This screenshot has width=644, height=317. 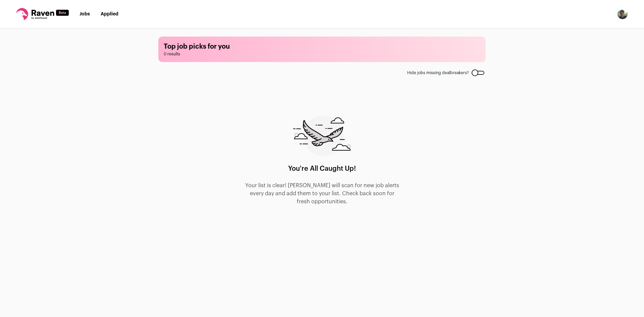 I want to click on img: 10216056-medium_jpg, so click(x=623, y=14).